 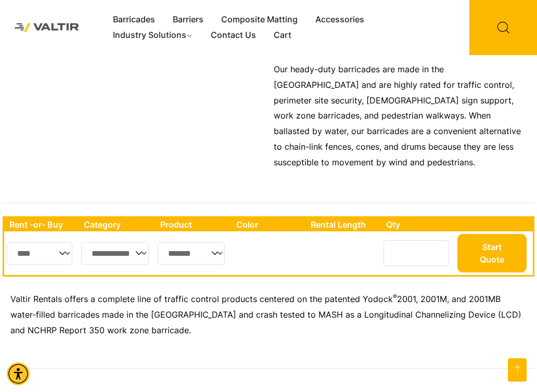 What do you see at coordinates (259, 20) in the screenshot?
I see `a: Composite Matting` at bounding box center [259, 20].